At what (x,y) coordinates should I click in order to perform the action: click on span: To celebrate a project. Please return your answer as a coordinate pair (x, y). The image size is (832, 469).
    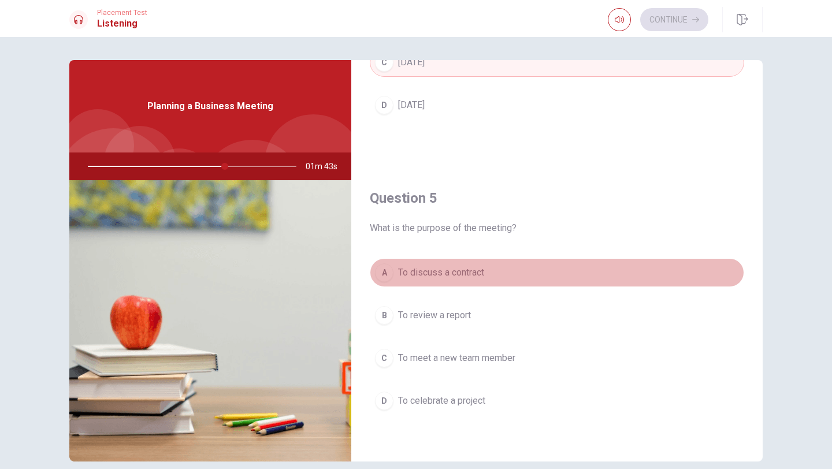
    Looking at the image, I should click on (441, 401).